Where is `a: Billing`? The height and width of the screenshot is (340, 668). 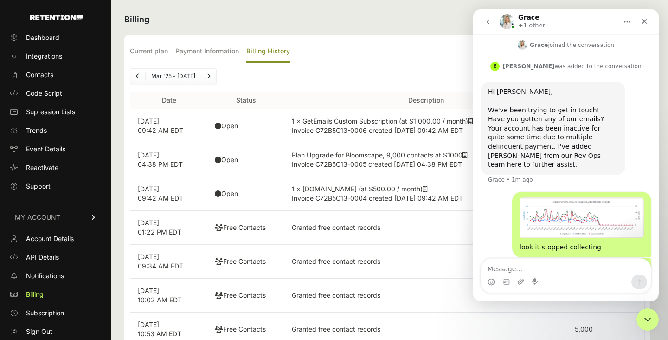 a: Billing is located at coordinates (56, 294).